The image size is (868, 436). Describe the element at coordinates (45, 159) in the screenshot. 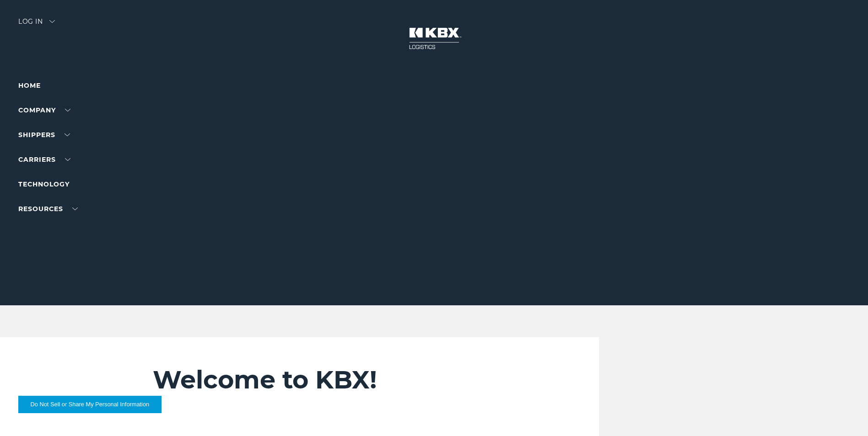

I see `a: Carriers` at that location.